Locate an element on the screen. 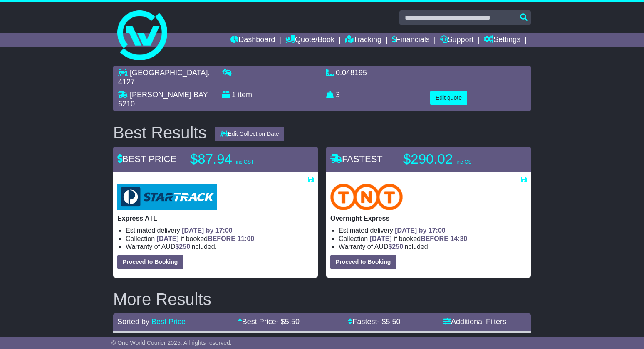  p: Overnight Express is located at coordinates (429, 218).